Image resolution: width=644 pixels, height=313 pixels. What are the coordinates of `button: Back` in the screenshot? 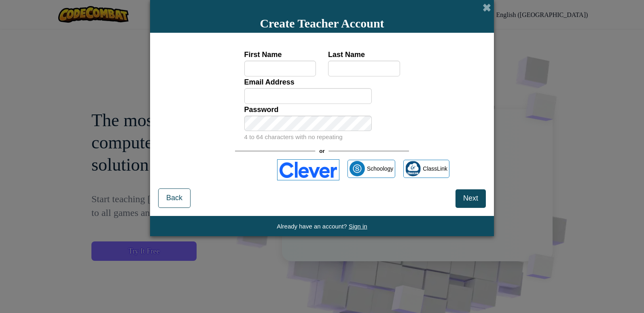 It's located at (175, 198).